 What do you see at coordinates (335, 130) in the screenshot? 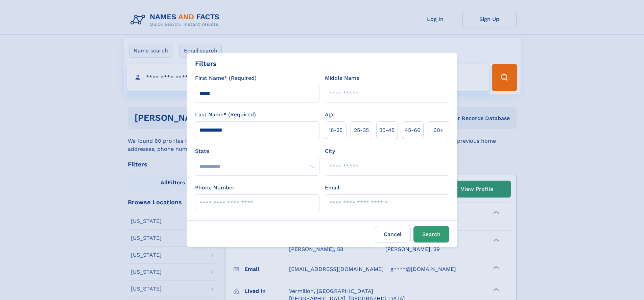
I see `span: 18‑25` at bounding box center [335, 130].